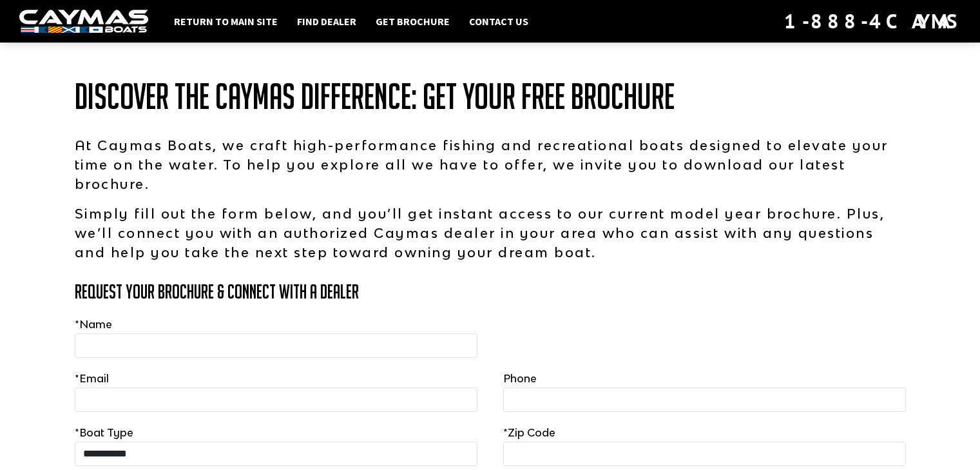 This screenshot has height=470, width=980. What do you see at coordinates (491, 96) in the screenshot?
I see `h1: Discover the Caymas Difference: Get Your Free Brochure` at bounding box center [491, 96].